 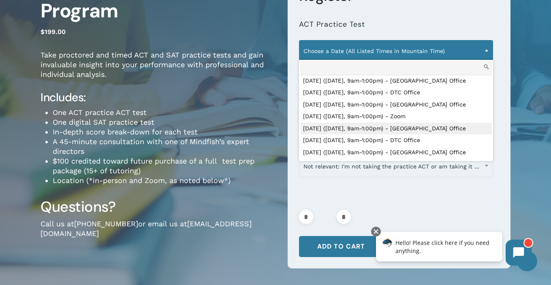 What do you see at coordinates (158, 207) in the screenshot?
I see `h3: Questions?` at bounding box center [158, 207].